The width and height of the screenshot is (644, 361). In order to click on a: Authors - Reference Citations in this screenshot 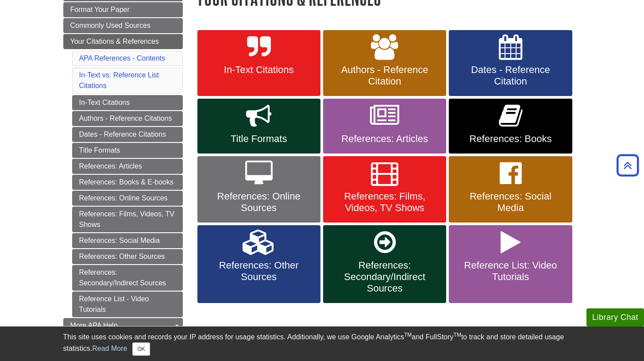, I will do `click(127, 118)`.